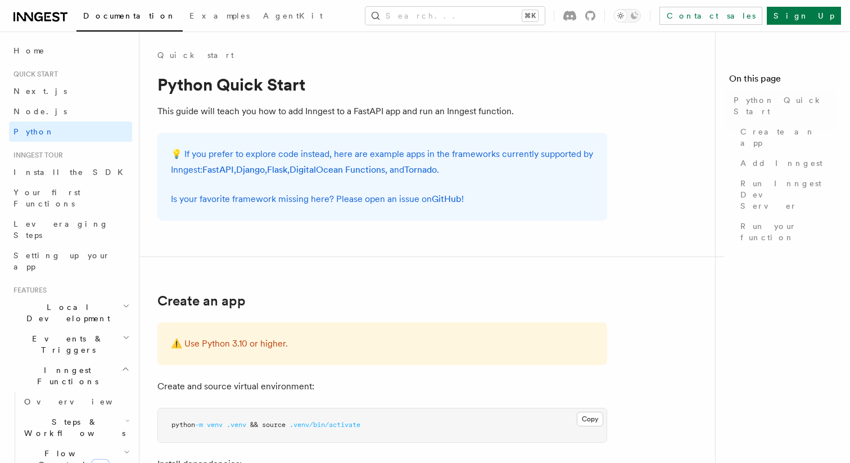  What do you see at coordinates (219, 17) in the screenshot?
I see `a: Examples` at bounding box center [219, 17].